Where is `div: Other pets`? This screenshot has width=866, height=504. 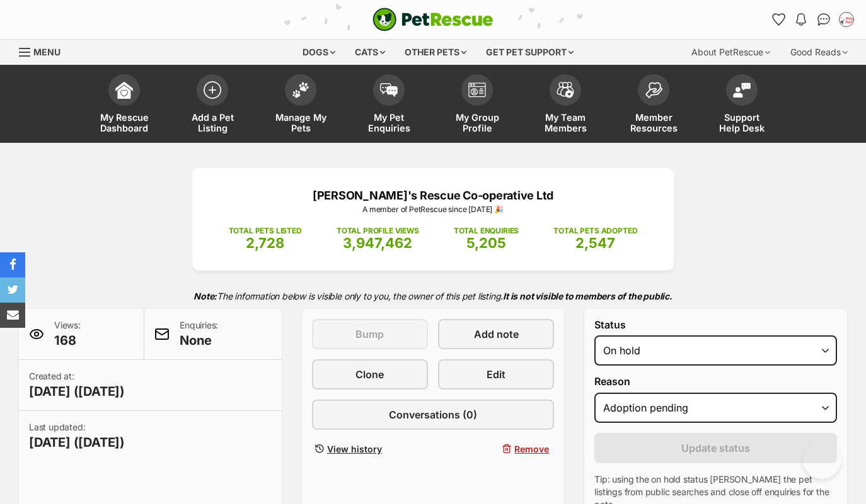 div: Other pets is located at coordinates (436, 52).